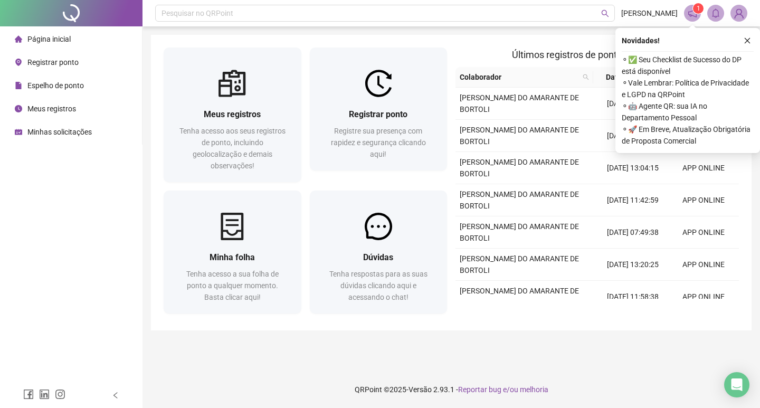  Describe the element at coordinates (688, 89) in the screenshot. I see `span: ⚬ Vale Lembrar: Política de Privacidade e LGPD na QRPoint` at that location.